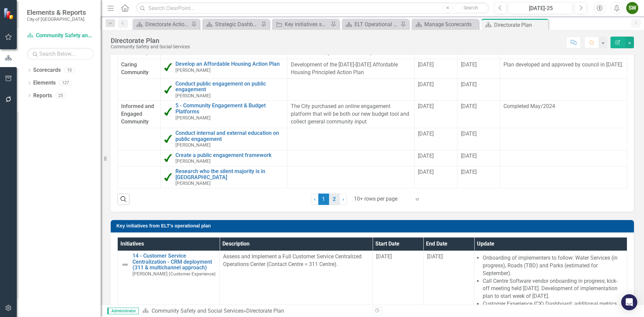 The width and height of the screenshot is (644, 317). Describe the element at coordinates (139, 69) in the screenshot. I see `span: Caring Community` at that location.